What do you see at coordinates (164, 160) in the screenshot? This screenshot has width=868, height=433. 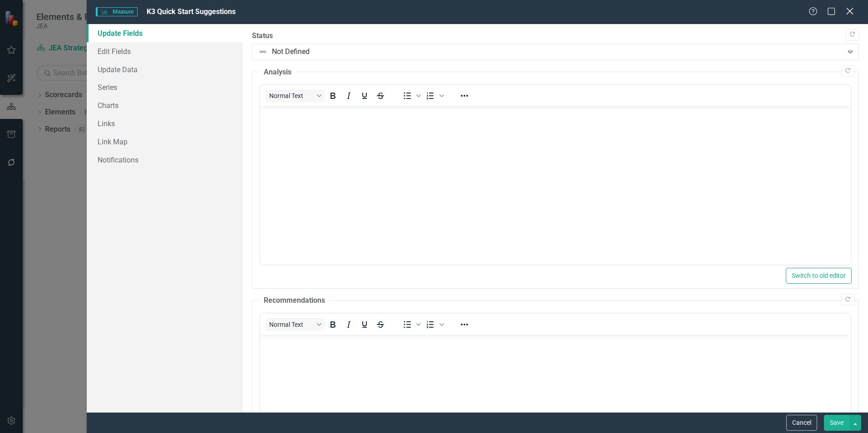 I see `a: Notifications` at bounding box center [164, 160].